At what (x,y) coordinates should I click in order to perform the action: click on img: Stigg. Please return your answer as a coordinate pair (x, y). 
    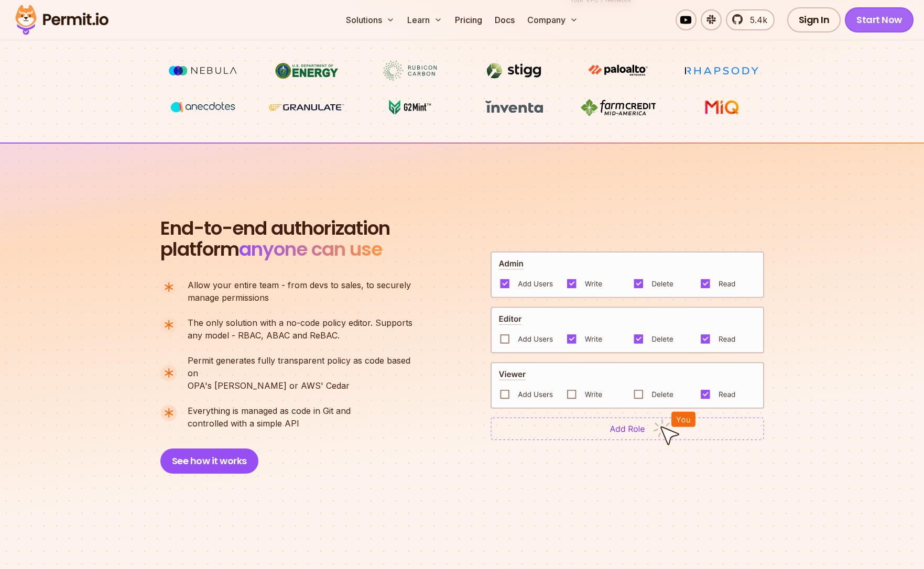
    Looking at the image, I should click on (514, 71).